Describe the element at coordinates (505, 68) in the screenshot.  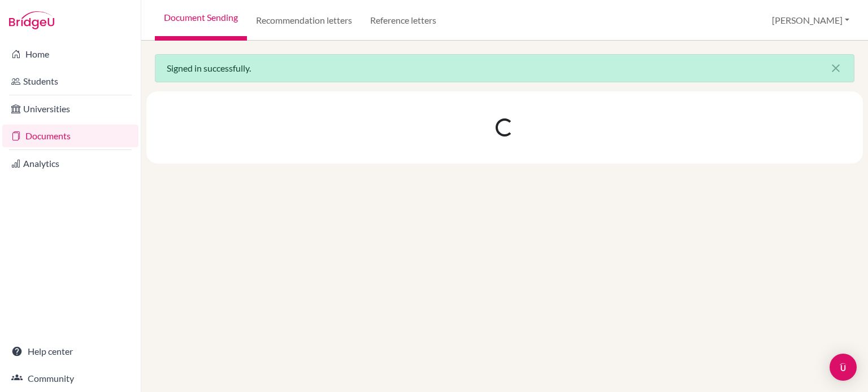
I see `div: Signed in successfully.` at that location.